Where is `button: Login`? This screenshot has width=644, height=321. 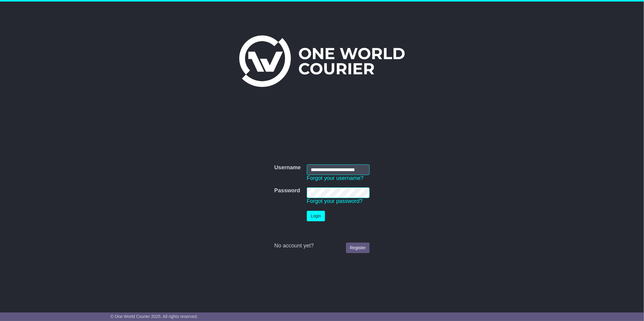 button: Login is located at coordinates (316, 216).